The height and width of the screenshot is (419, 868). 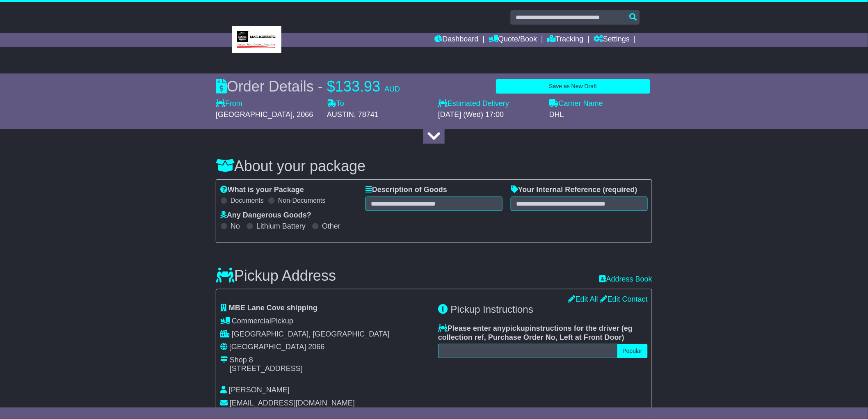 I want to click on div: DHL, so click(x=601, y=115).